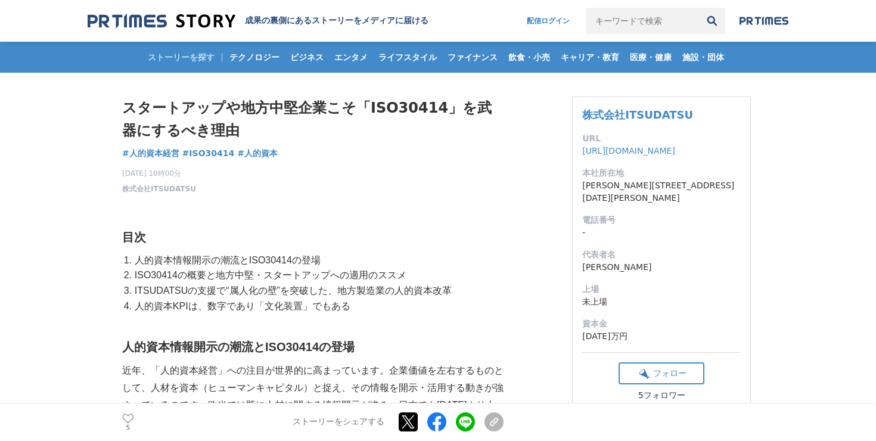 This screenshot has width=876, height=441. Describe the element at coordinates (313, 119) in the screenshot. I see `h1: スタートアップや地方中堅企業こそ「ISO30414」を武器にするべき理由` at that location.